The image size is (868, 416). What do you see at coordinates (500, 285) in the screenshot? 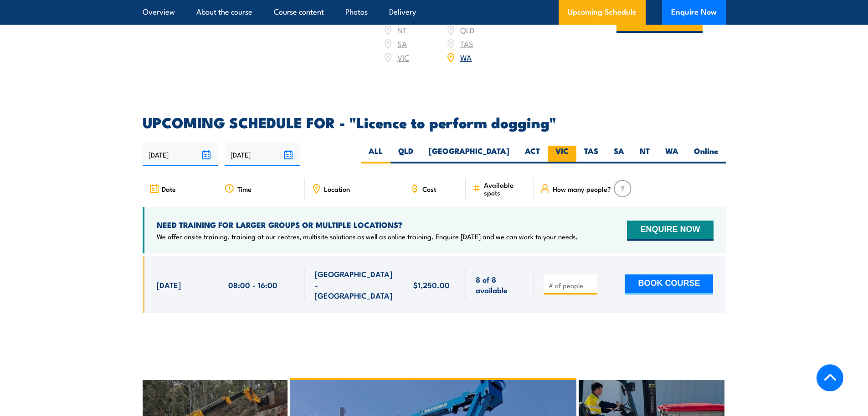
I see `span: 8 of 8 available` at bounding box center [500, 285].